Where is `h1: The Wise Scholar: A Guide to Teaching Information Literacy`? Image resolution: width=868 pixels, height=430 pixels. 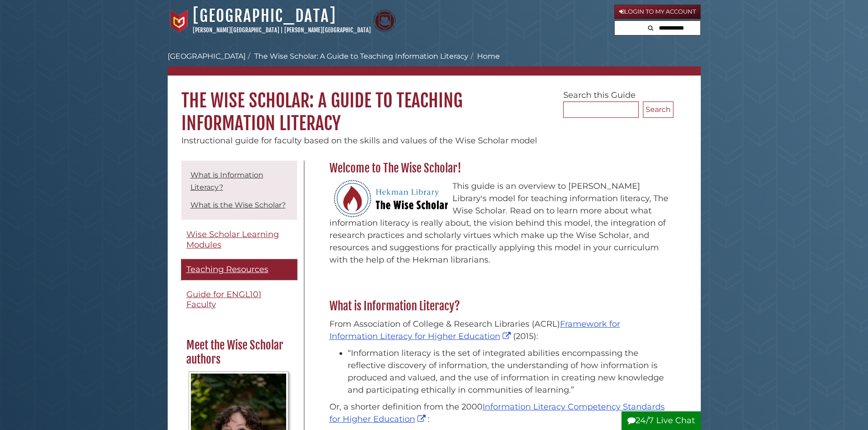 h1: The Wise Scholar: A Guide to Teaching Information Literacy is located at coordinates (434, 105).